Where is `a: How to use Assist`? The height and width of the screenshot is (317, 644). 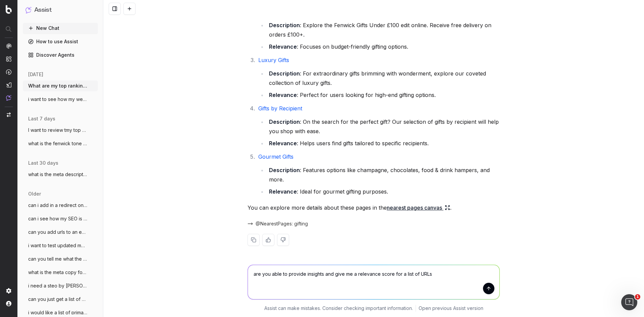 a: How to use Assist is located at coordinates (61, 42).